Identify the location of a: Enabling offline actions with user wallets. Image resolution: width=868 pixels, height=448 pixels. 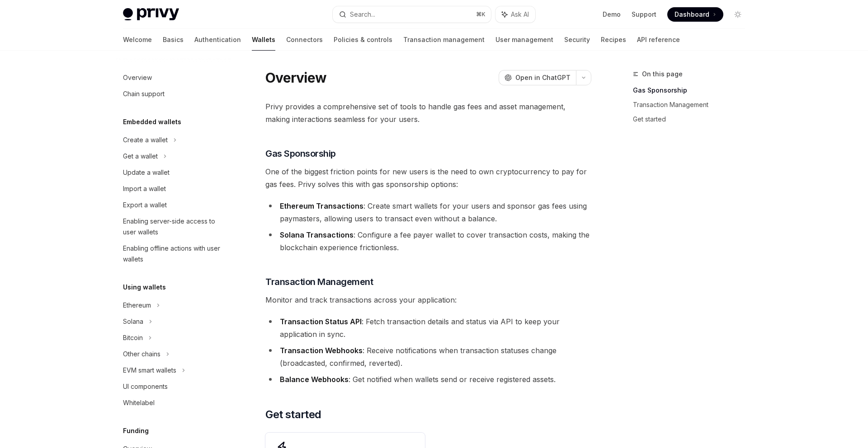
(174, 254).